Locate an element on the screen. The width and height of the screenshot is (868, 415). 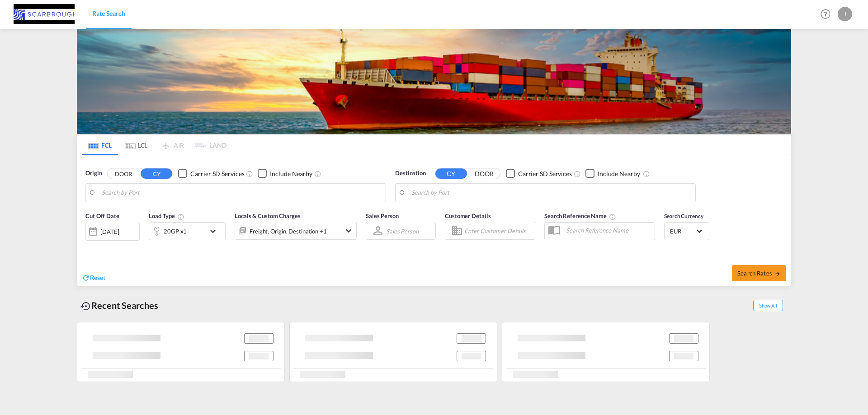
div: Help is located at coordinates (827, 15).